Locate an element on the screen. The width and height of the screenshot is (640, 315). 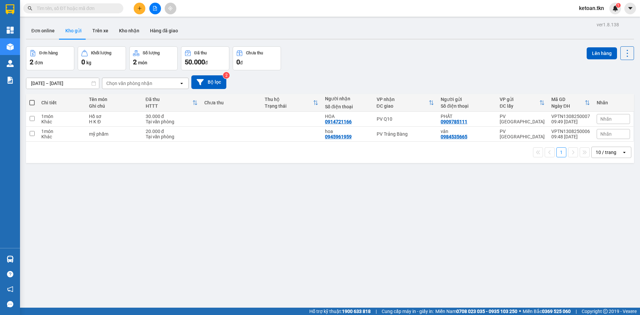
div: H K Đ is located at coordinates (114, 122).